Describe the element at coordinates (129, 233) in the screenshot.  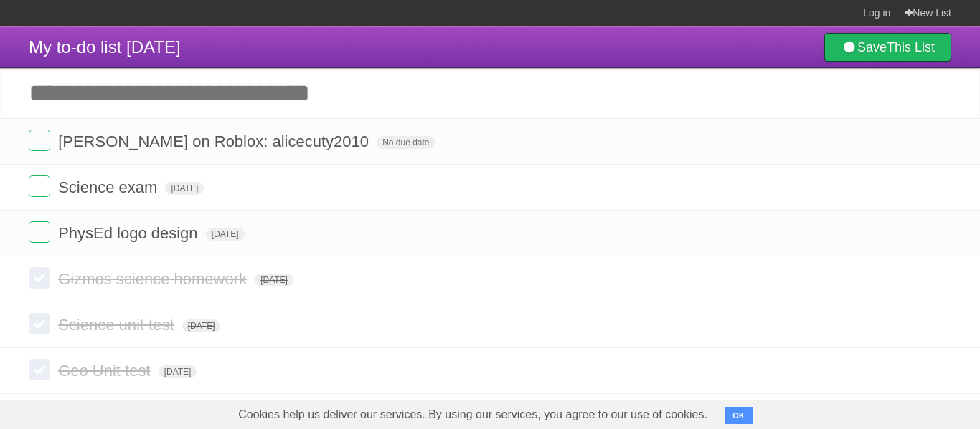
I see `span: PhysEd logo design` at that location.